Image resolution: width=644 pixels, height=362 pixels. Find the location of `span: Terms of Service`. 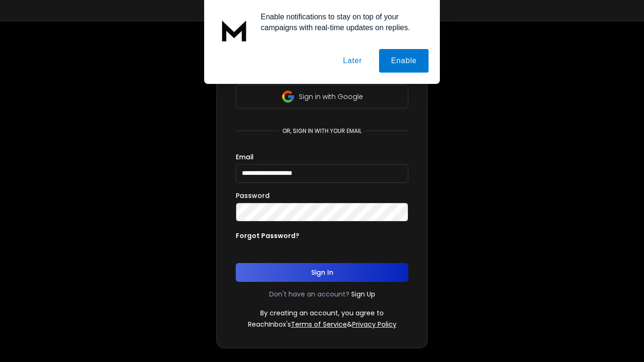

span: Terms of Service is located at coordinates (319, 324).